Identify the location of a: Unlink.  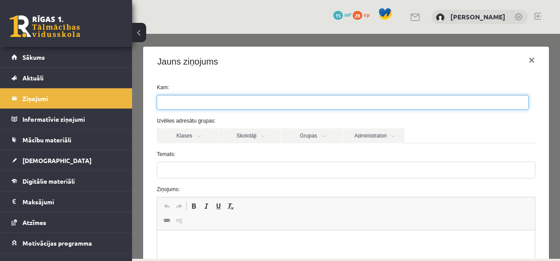
(47, 187).